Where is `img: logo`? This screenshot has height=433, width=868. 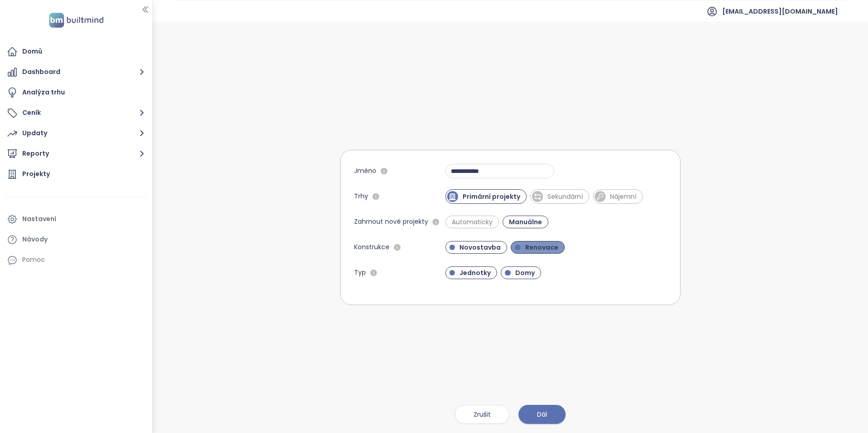 img: logo is located at coordinates (76, 20).